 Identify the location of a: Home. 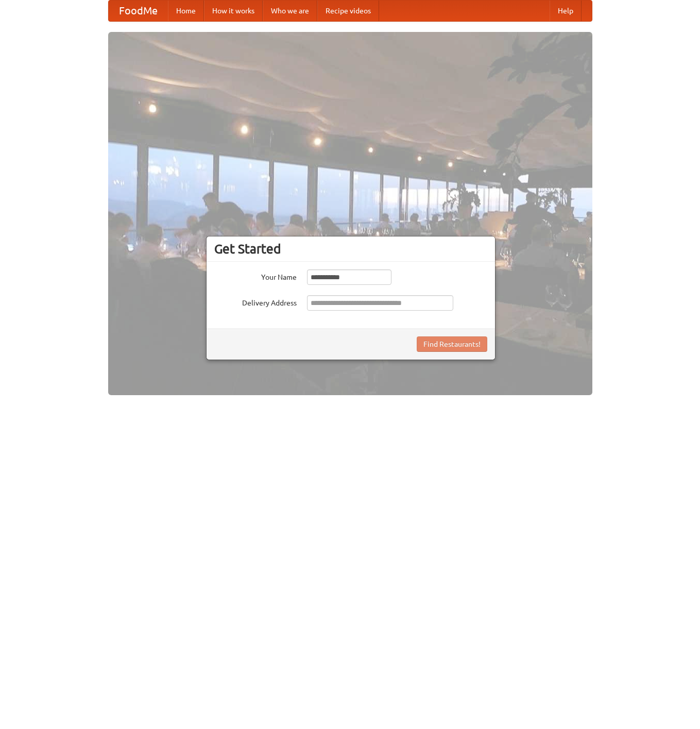
(185, 10).